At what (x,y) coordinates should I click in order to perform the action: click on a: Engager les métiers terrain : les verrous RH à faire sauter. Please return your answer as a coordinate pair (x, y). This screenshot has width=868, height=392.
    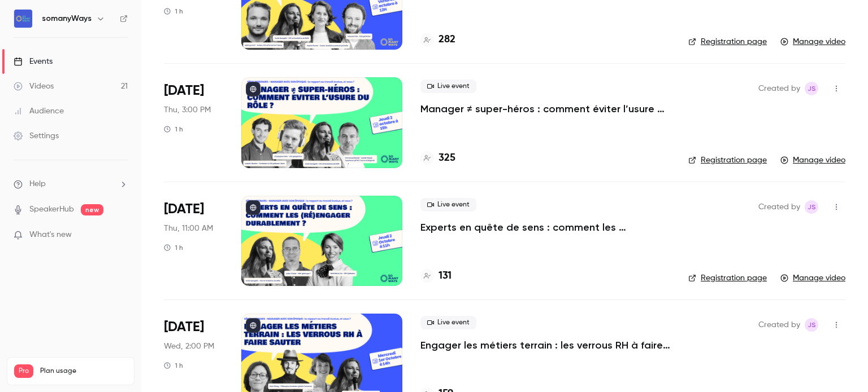
    Looking at the image, I should click on (545, 345).